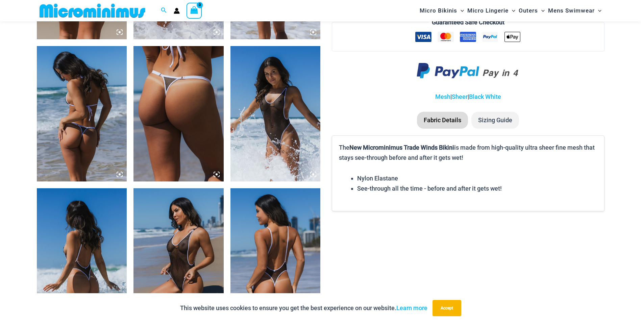  I want to click on li: See-through all the time - before and after it gets wet!, so click(477, 188).